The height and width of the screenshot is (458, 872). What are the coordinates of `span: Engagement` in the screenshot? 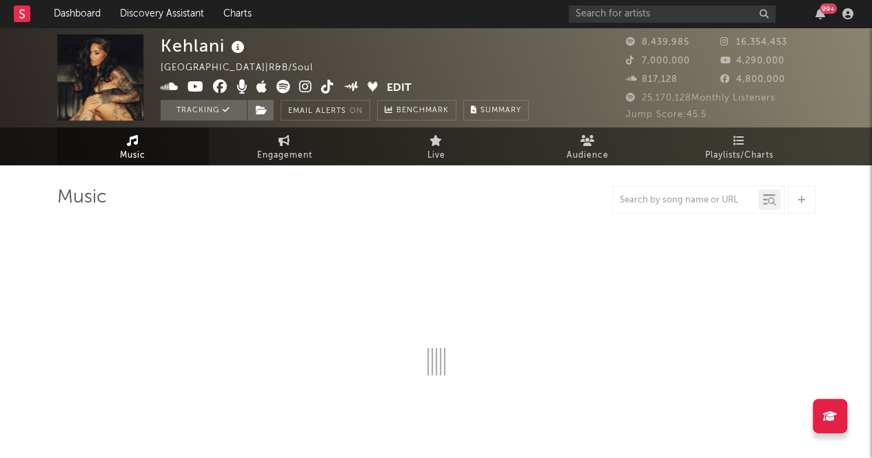 It's located at (285, 156).